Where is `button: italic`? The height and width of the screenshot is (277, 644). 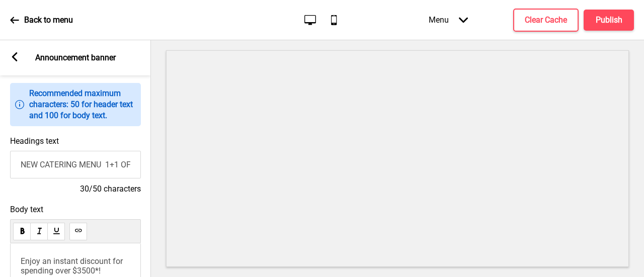 button: italic is located at coordinates (39, 231).